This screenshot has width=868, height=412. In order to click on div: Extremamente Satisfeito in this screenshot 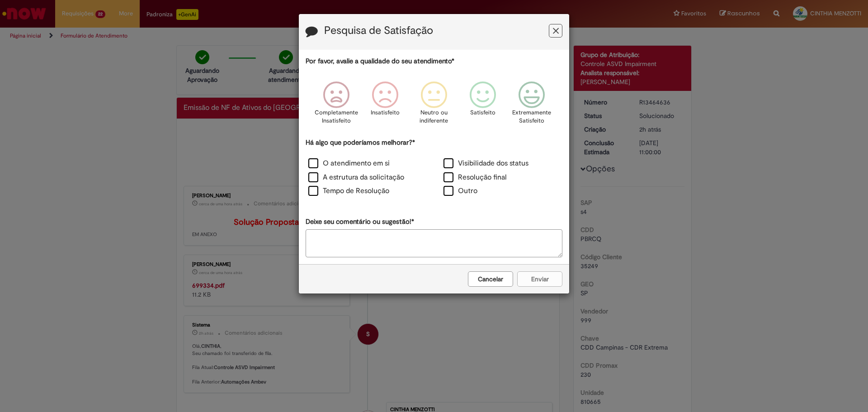, I will do `click(532, 105)`.